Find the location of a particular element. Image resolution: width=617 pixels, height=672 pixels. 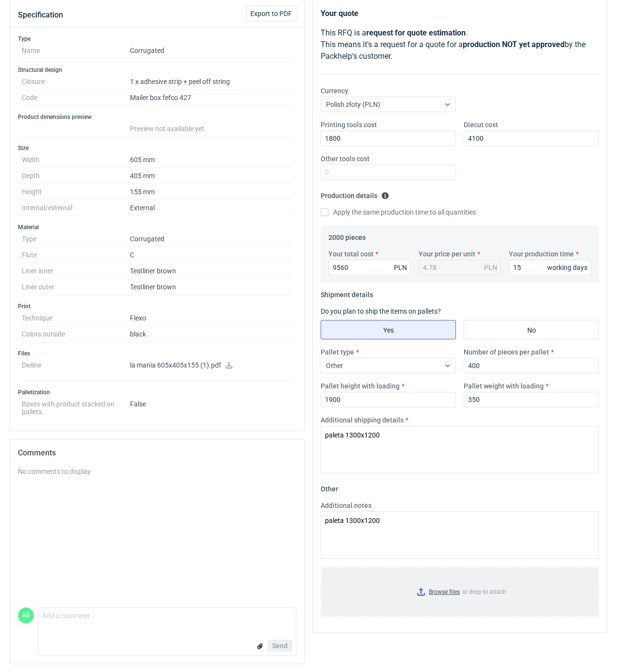

dd: Flexo is located at coordinates (210, 318).